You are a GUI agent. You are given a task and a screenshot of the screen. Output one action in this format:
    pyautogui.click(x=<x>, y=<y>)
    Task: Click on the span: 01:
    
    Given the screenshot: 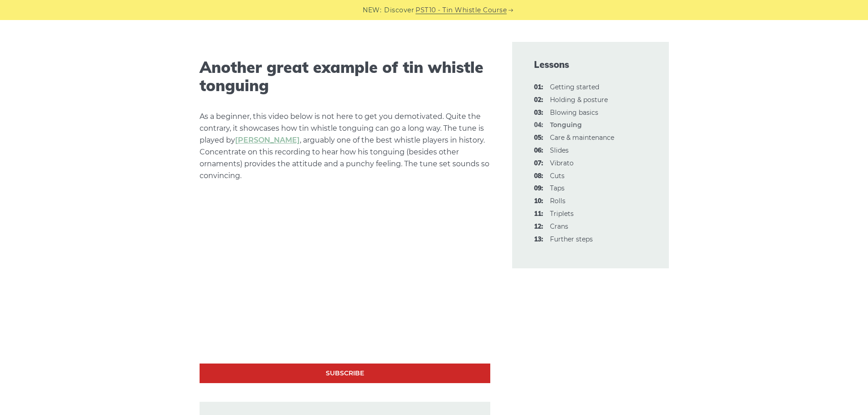 What is the action you would take?
    pyautogui.click(x=539, y=88)
    